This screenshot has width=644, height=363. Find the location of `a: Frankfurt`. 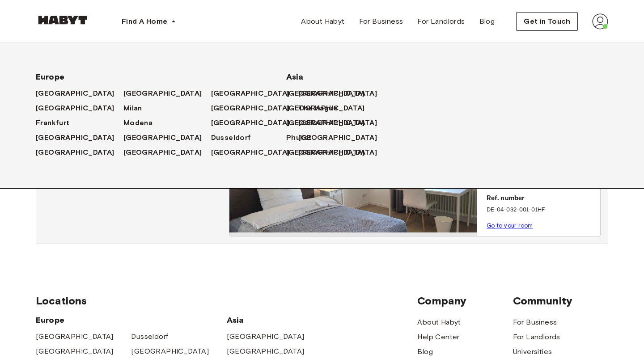

a: Frankfurt is located at coordinates (57, 123).